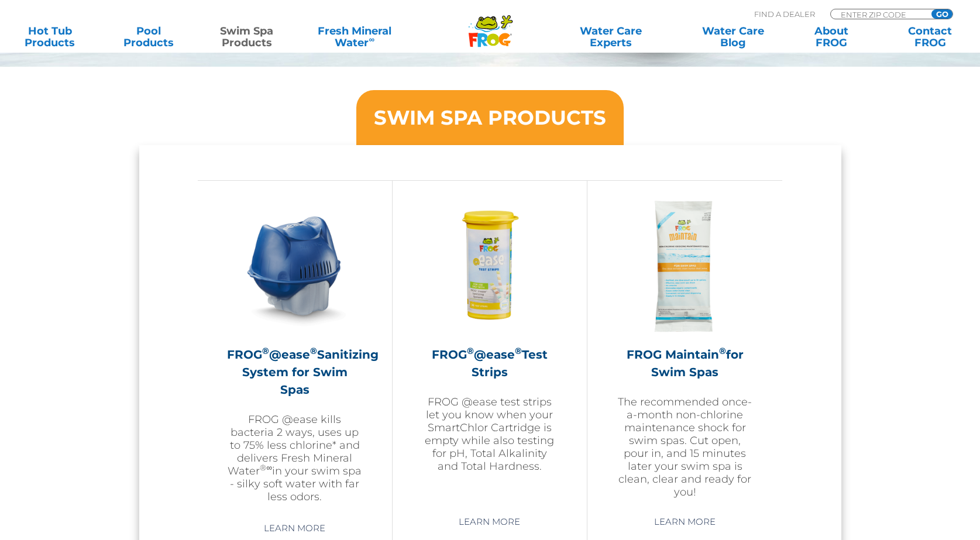 The image size is (980, 540). I want to click on a: AboutFROG, so click(832, 37).